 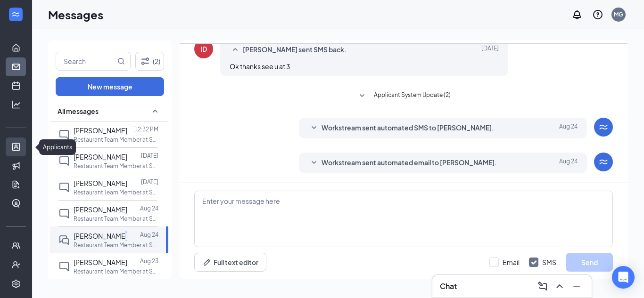 What do you see at coordinates (150, 61) in the screenshot?
I see `button: Filter (2)` at bounding box center [150, 61].